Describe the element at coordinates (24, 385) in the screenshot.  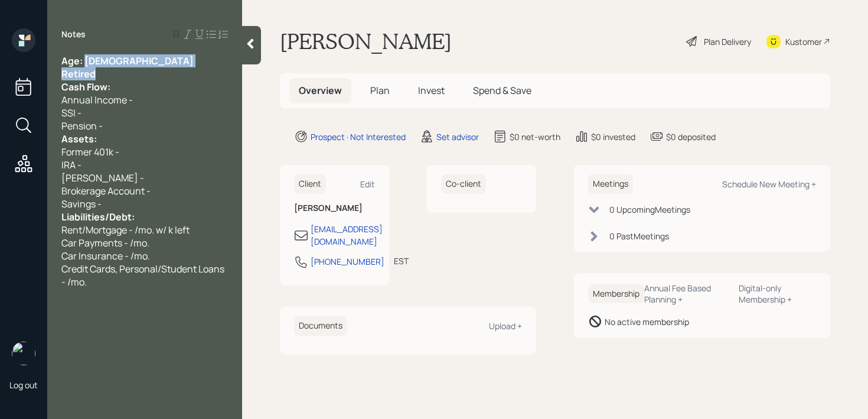
I see `div: Log out` at that location.